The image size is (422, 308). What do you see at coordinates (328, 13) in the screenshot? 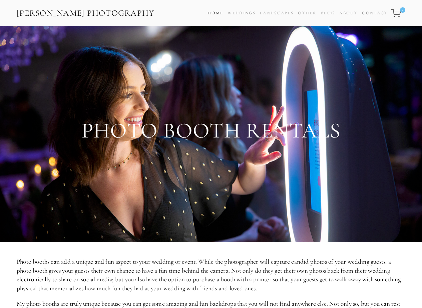
I see `a: Blog` at bounding box center [328, 13].